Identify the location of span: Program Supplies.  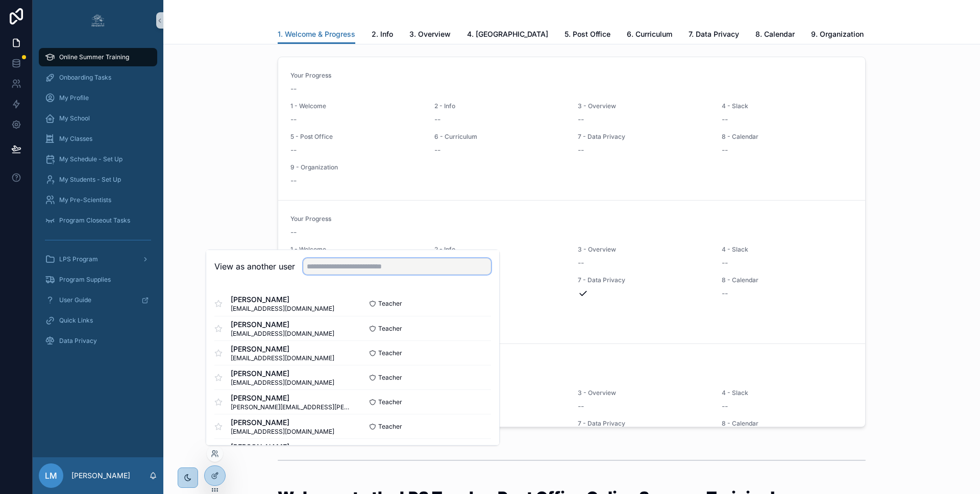
(84, 279).